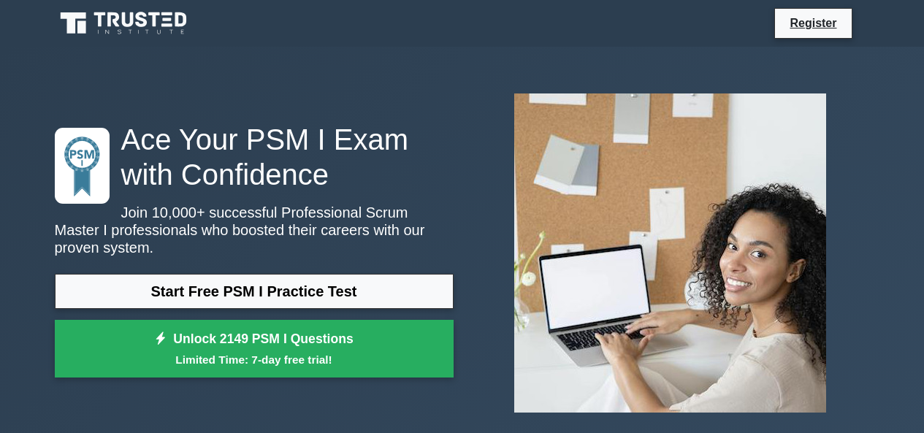  What do you see at coordinates (254, 157) in the screenshot?
I see `h1: Ace Your PSM I Exam with Confidence` at bounding box center [254, 157].